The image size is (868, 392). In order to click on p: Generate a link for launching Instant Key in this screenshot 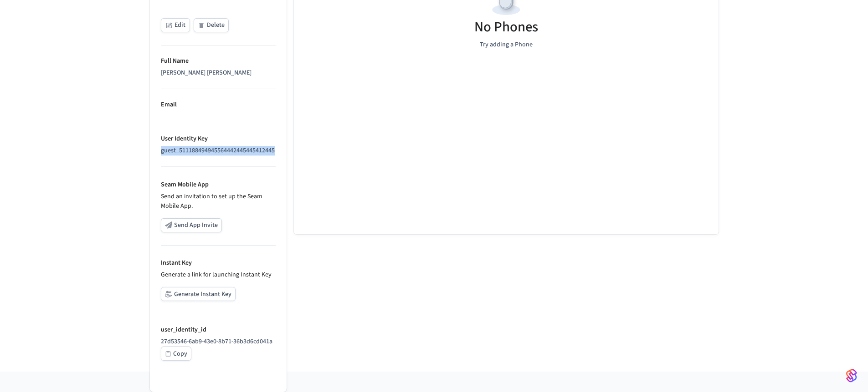, I will do `click(218, 274)`.